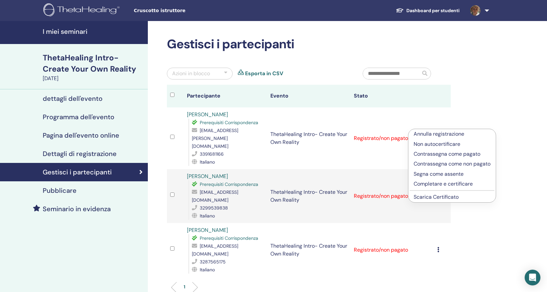 This screenshot has height=292, width=547. Describe the element at coordinates (93, 63) in the screenshot. I see `div: ThetaHealing Intro- Create Your Own Reality` at that location.